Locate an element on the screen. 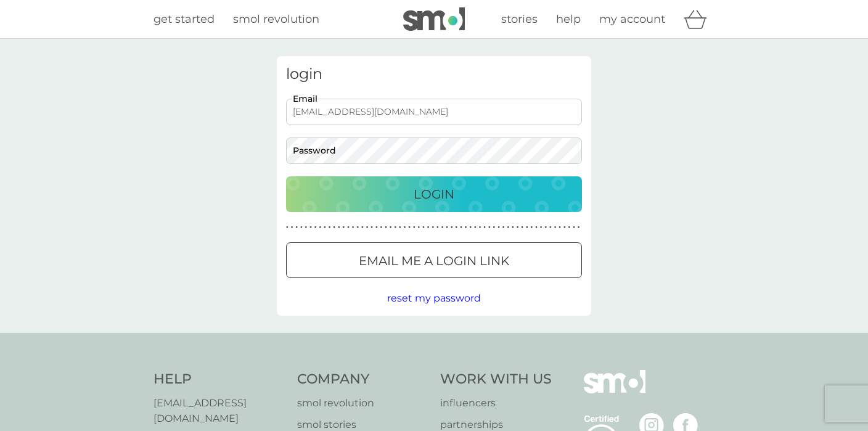 This screenshot has height=431, width=868. span: stories is located at coordinates (519, 19).